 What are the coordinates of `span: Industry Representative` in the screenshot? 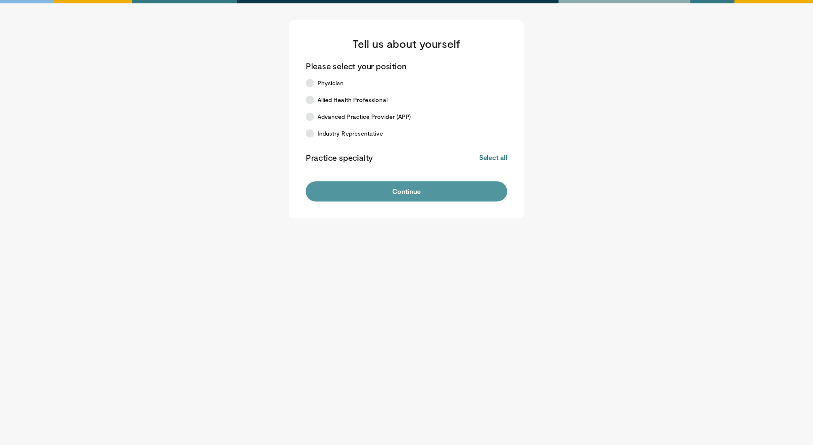 It's located at (350, 133).